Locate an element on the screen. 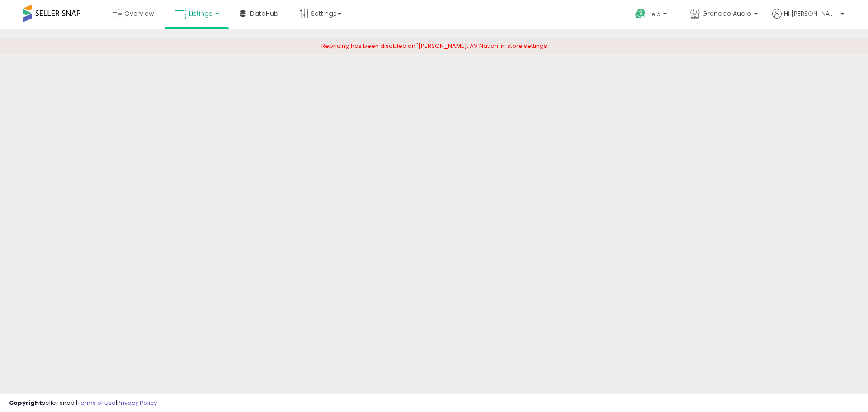 The width and height of the screenshot is (868, 412). span: Grenade Audio is located at coordinates (726, 14).